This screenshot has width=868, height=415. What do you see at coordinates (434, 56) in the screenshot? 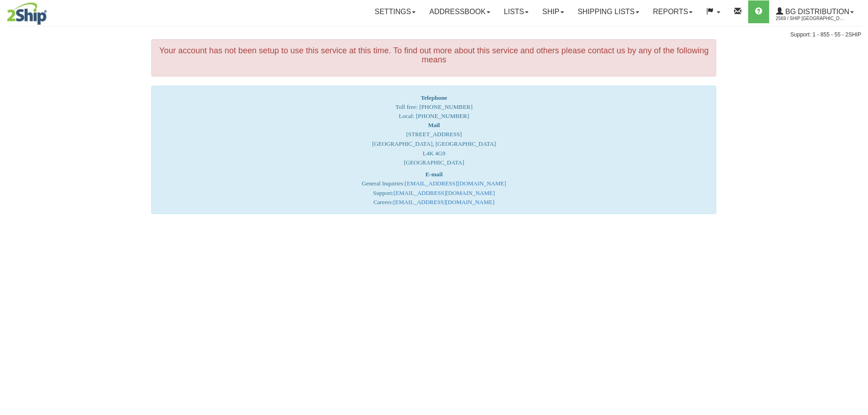
I see `h4: Your account has not been setup to use this service at this time. To find out more about this ser...` at bounding box center [434, 56].